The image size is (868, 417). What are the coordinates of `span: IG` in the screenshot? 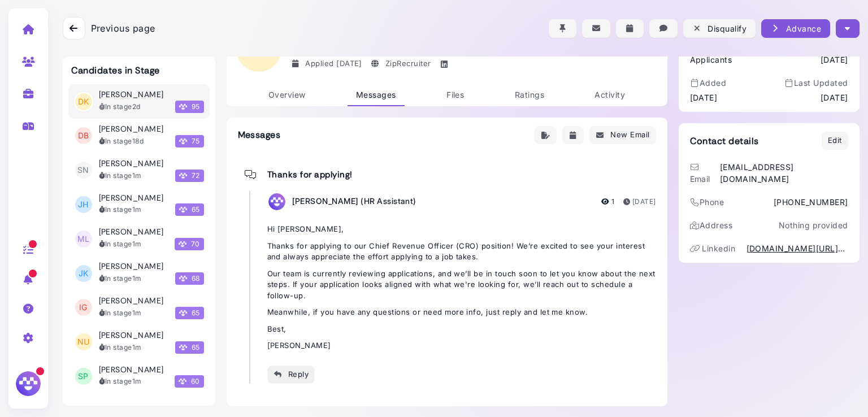 It's located at (84, 307).